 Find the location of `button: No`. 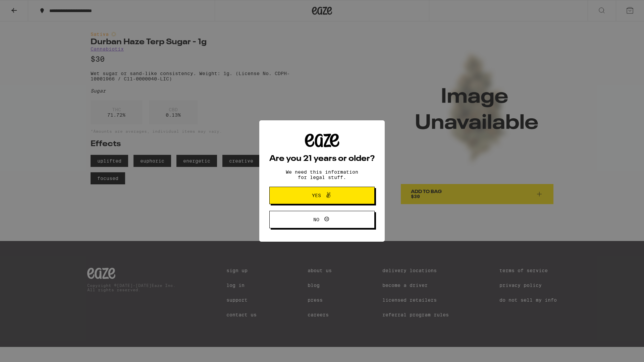

button: No is located at coordinates (322, 219).